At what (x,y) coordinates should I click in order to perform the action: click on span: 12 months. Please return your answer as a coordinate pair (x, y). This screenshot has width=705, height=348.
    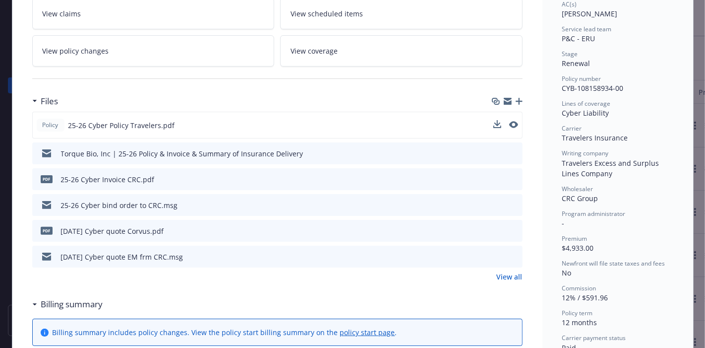
    Looking at the image, I should click on (580, 322).